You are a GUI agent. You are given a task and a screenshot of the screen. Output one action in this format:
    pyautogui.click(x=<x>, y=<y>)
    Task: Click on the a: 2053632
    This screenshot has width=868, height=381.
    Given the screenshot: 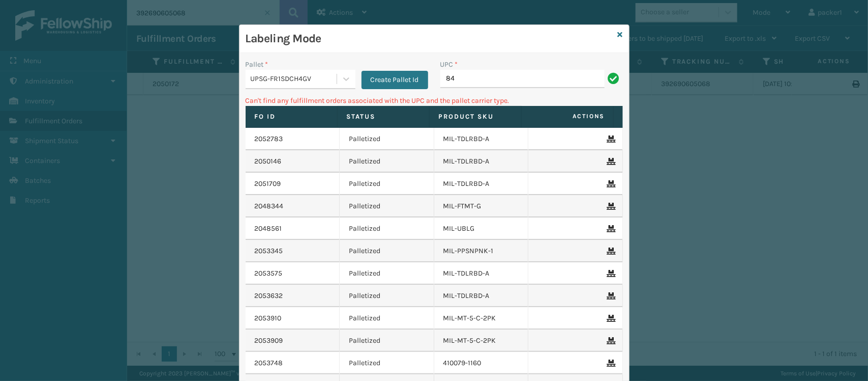 What is the action you would take?
    pyautogui.click(x=269, y=296)
    